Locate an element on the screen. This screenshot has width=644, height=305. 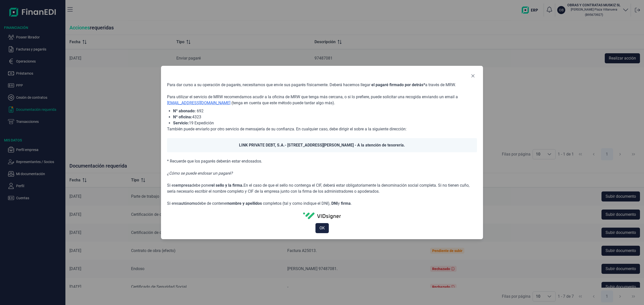
span: el pagaré firmado por detrás* is located at coordinates (398, 85).